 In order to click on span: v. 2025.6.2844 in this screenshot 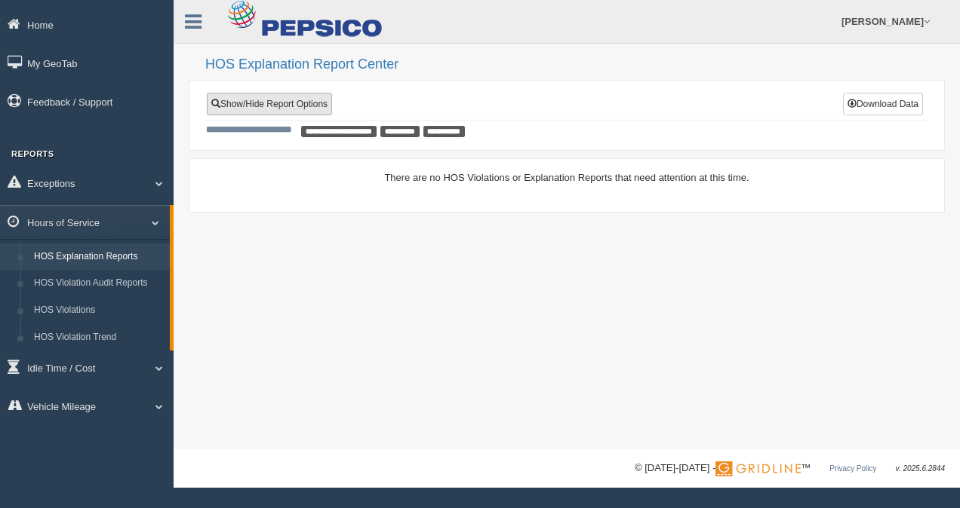, I will do `click(920, 469)`.